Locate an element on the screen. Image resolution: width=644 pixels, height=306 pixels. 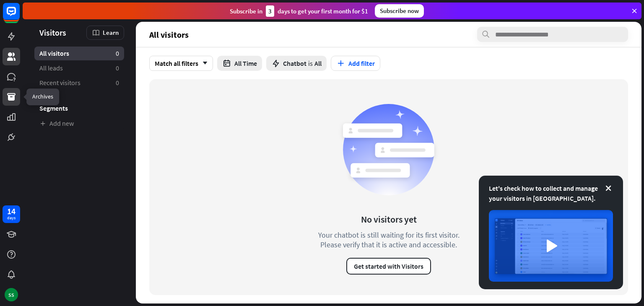
a: 14 days is located at coordinates (12, 214).